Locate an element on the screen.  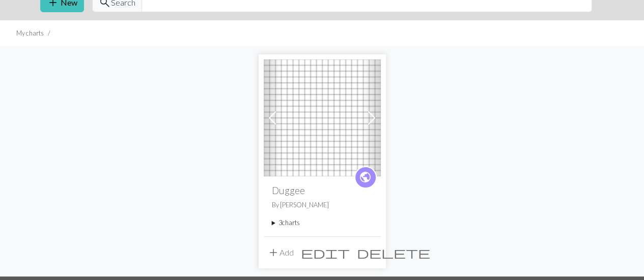
span: delete is located at coordinates (394, 253).